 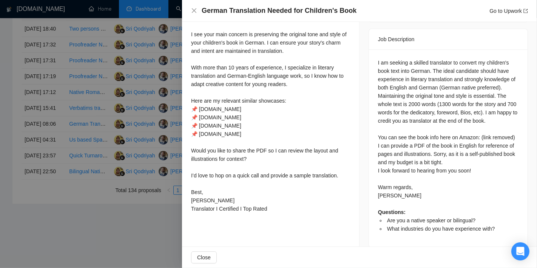 I want to click on span: Are you a native speaker or bilingual?, so click(x=431, y=221).